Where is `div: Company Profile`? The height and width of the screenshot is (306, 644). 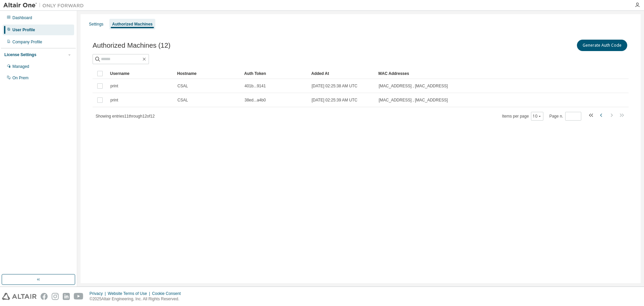 div: Company Profile is located at coordinates (27, 42).